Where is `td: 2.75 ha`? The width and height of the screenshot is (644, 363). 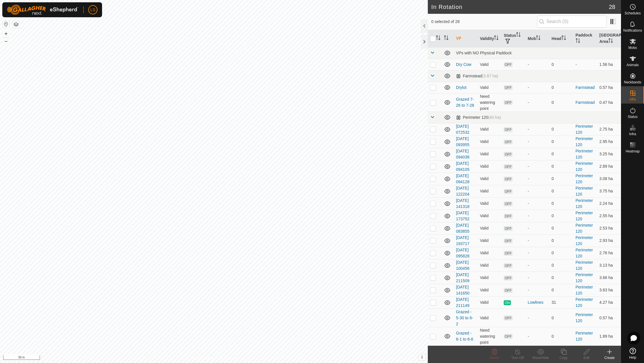 td: 2.75 ha is located at coordinates (609, 129).